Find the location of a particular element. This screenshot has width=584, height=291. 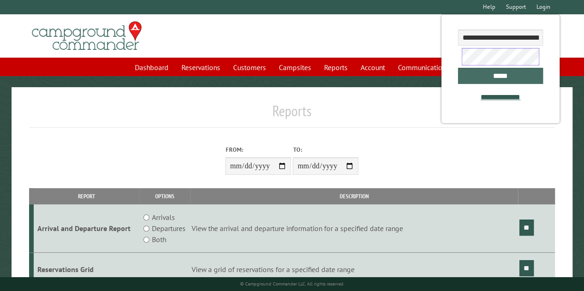

td: Reservations Grid is located at coordinates (86, 270).